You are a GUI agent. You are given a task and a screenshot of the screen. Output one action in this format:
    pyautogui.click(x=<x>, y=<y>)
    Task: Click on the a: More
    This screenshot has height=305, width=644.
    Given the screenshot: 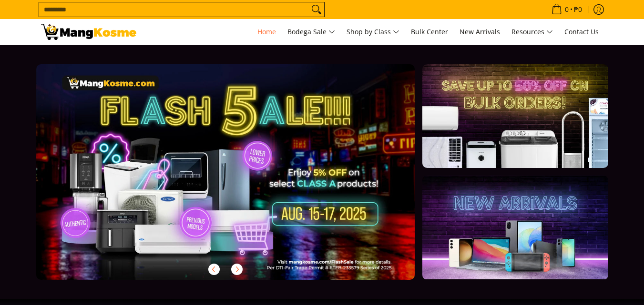 What is the action you would take?
    pyautogui.click(x=241, y=179)
    